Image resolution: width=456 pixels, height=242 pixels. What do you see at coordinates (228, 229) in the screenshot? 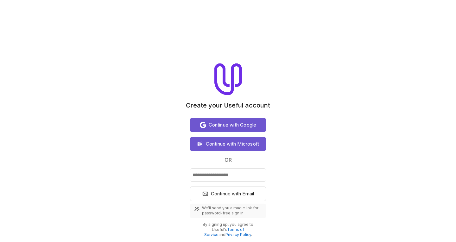
I see `p: By signing up, you agree to Useful's and .` at bounding box center [228, 229].